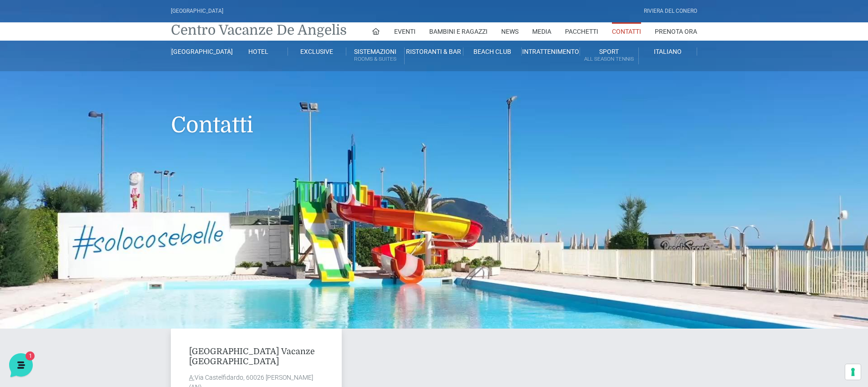 Image resolution: width=868 pixels, height=387 pixels. I want to click on a: Prenota Ora, so click(676, 31).